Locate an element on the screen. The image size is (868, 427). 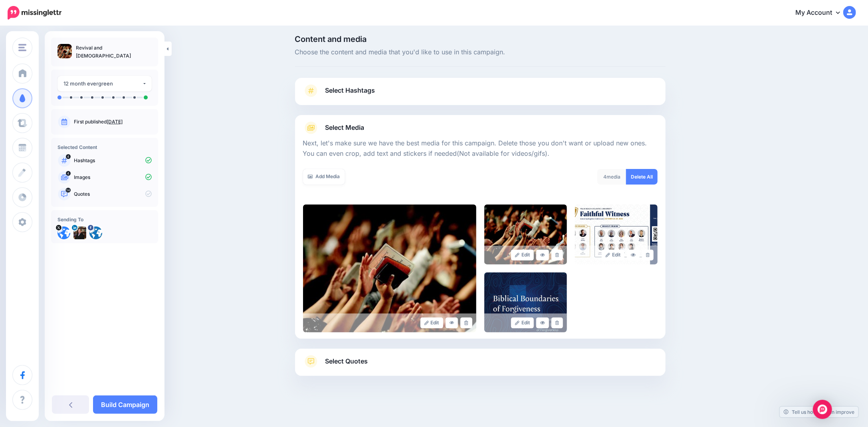
img: a849c83567baa57d9bc0ec0d55da763f_large.jpg is located at coordinates (525, 235).